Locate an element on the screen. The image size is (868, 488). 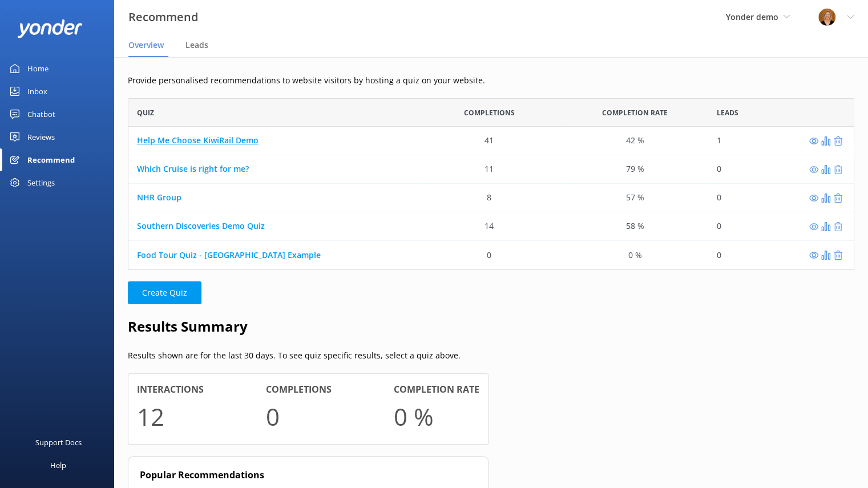
img: 1-1617059290.jpg is located at coordinates (827, 17).